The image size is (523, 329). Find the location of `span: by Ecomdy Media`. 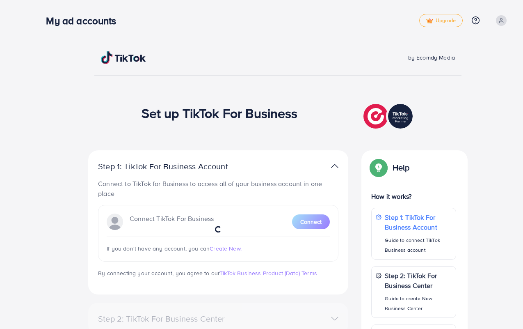

span: by Ecomdy Media is located at coordinates (432, 57).